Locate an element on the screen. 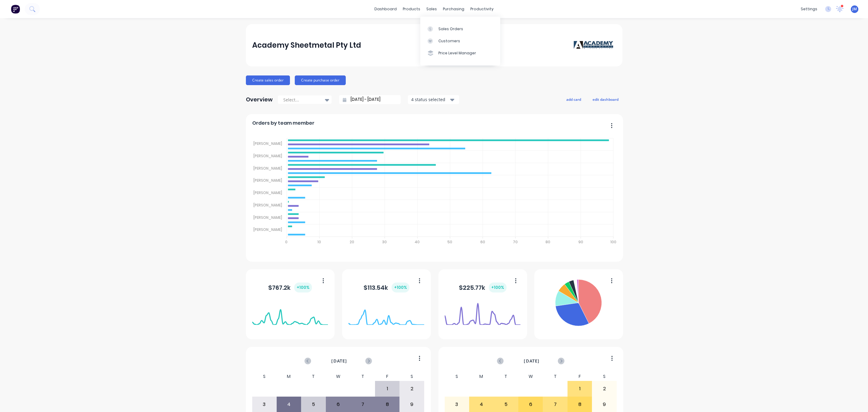 The width and height of the screenshot is (868, 412). tspan: 0 is located at coordinates (286, 242).